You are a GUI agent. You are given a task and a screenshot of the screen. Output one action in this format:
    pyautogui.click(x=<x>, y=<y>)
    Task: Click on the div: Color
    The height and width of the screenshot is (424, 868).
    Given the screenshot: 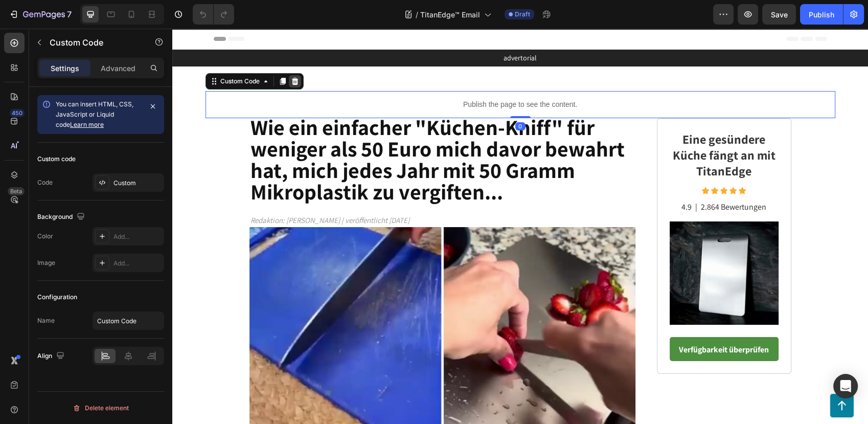 What is the action you would take?
    pyautogui.click(x=45, y=237)
    